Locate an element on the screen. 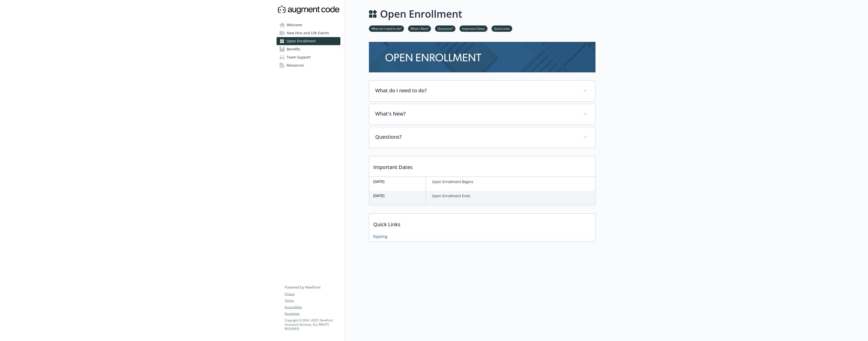  a: Open Enrollment is located at coordinates (308, 41).